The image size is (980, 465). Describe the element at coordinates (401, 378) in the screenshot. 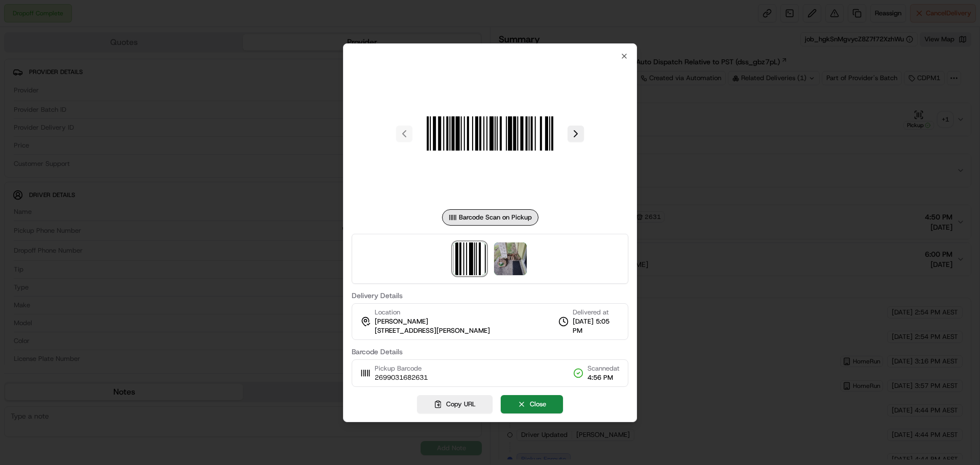

I see `span: 2699031682631` at that location.